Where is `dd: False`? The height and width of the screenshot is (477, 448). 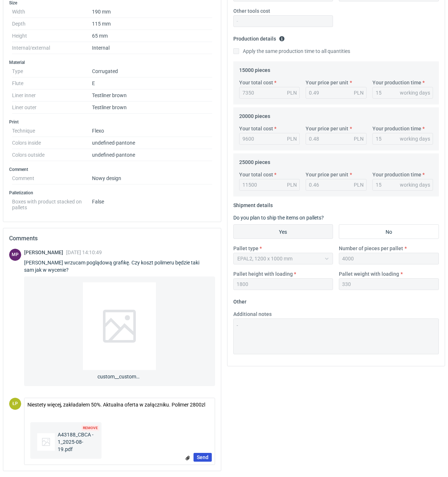
dd: False is located at coordinates (152, 203).